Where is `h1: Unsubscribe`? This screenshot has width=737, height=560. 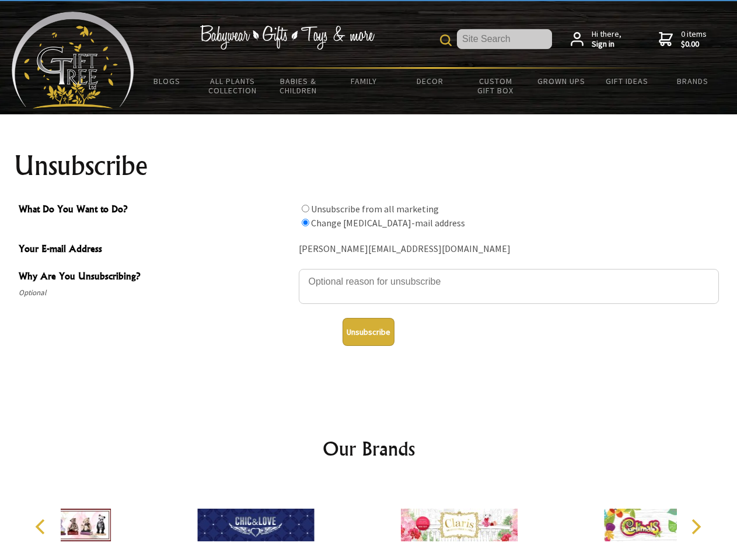
h1: Unsubscribe is located at coordinates (369, 166).